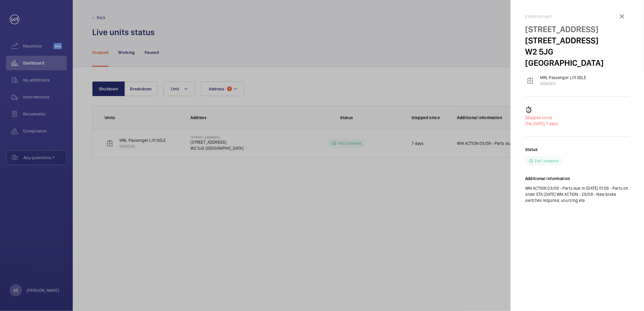  I want to click on img: elevator.svg, so click(531, 81).